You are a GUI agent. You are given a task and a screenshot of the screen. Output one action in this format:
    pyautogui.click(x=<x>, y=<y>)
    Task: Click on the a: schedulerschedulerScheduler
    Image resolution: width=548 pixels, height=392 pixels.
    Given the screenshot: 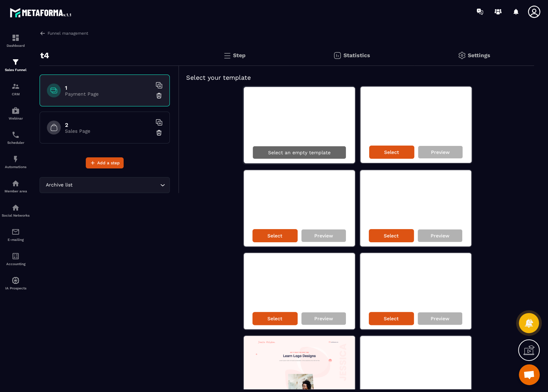 What is the action you would take?
    pyautogui.click(x=15, y=138)
    